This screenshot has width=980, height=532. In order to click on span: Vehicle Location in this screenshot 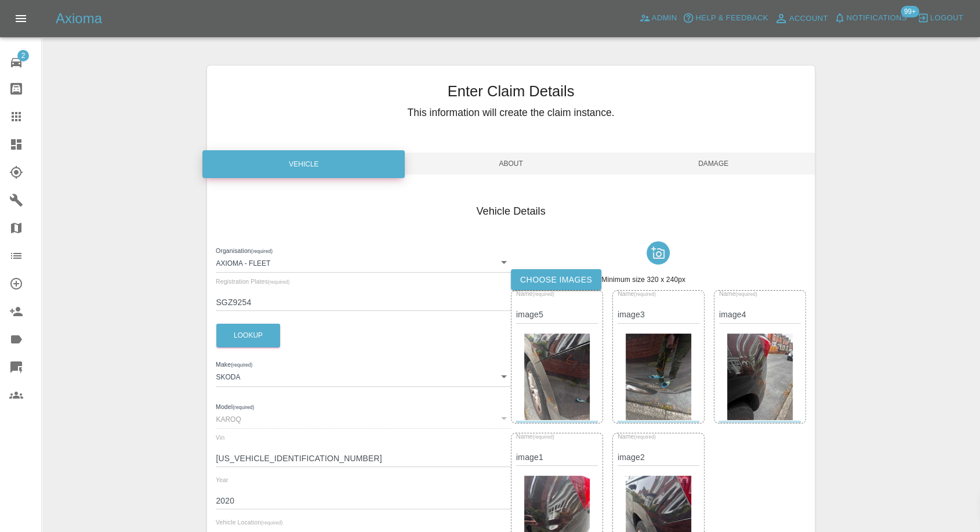, I will do `click(249, 522)`.